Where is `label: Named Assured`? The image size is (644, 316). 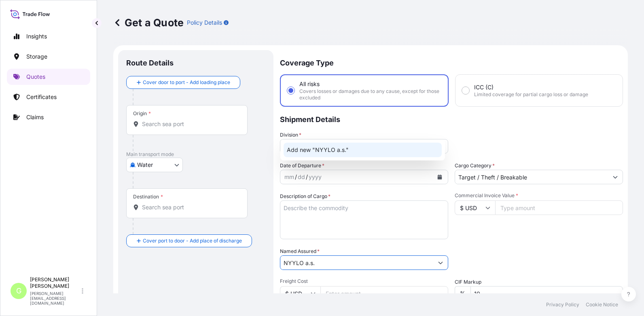
label: Named Assured is located at coordinates (299, 251).